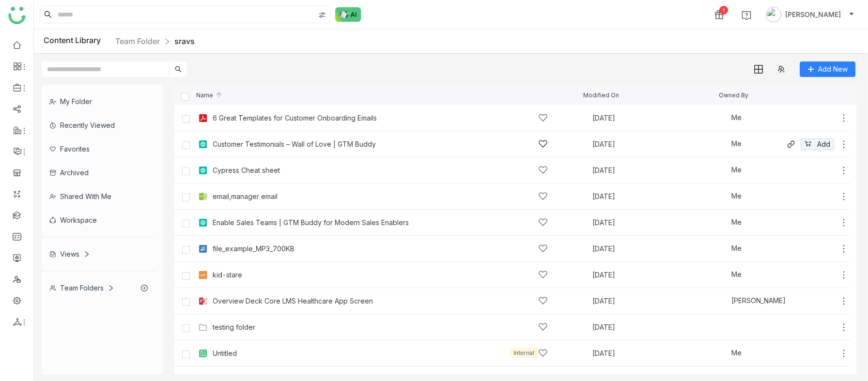  What do you see at coordinates (294, 118) in the screenshot?
I see `div: 6 Great Templates for Customer Onboarding Emails` at bounding box center [294, 118].